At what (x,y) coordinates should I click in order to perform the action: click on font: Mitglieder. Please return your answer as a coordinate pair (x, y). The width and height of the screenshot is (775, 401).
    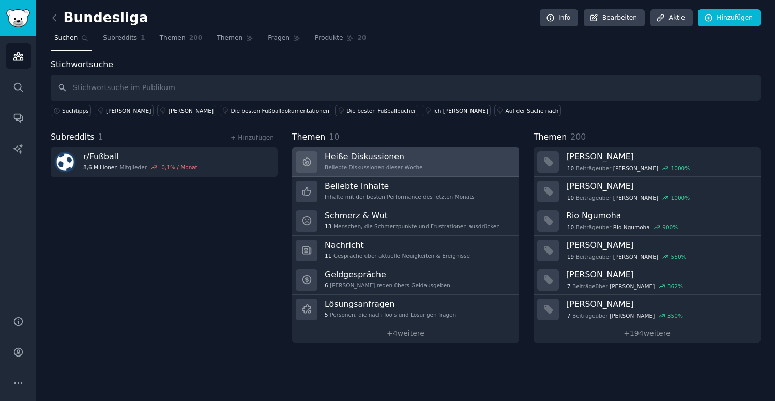
    Looking at the image, I should click on (133, 167).